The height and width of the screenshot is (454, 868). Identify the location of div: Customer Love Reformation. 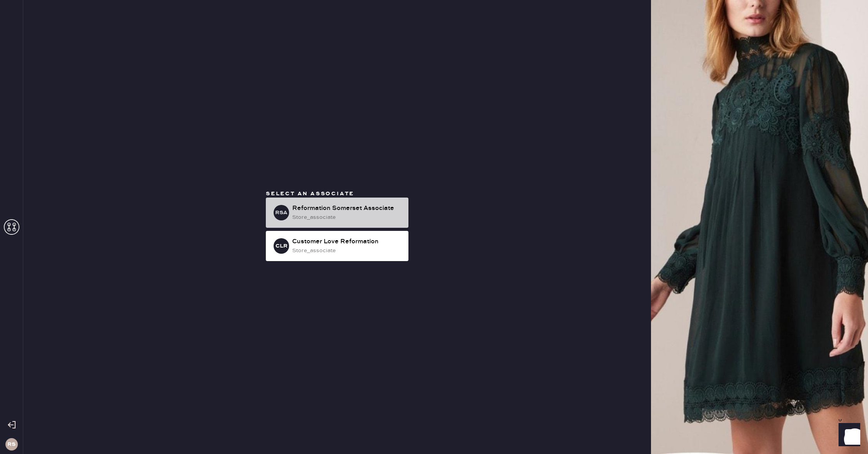
(347, 242).